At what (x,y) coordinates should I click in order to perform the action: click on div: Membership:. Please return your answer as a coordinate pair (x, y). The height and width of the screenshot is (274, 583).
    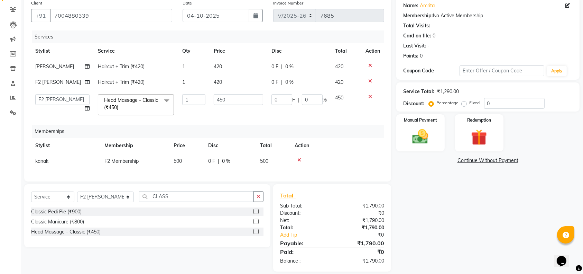
    Looking at the image, I should click on (418, 16).